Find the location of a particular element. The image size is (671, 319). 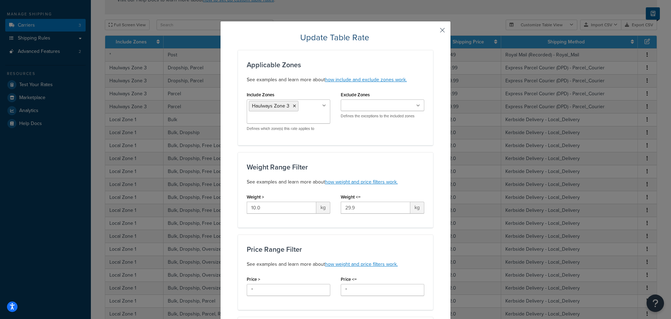

a: how include and exclude zones work. is located at coordinates (366, 79).